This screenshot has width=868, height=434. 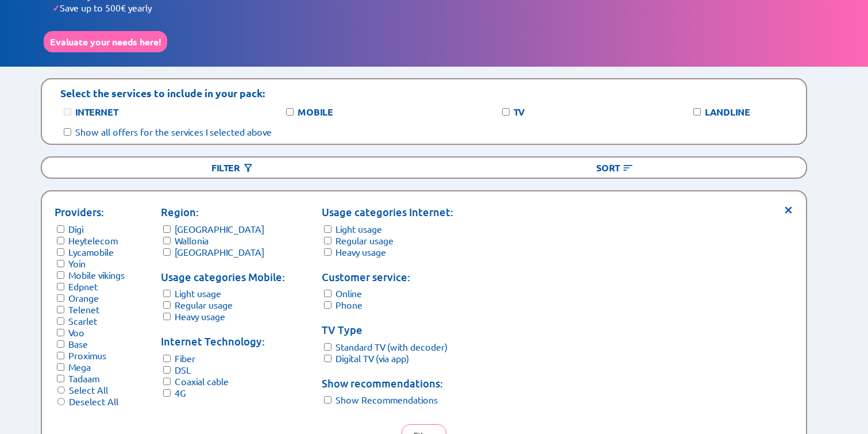 I want to click on label: Heytelecom, so click(x=93, y=240).